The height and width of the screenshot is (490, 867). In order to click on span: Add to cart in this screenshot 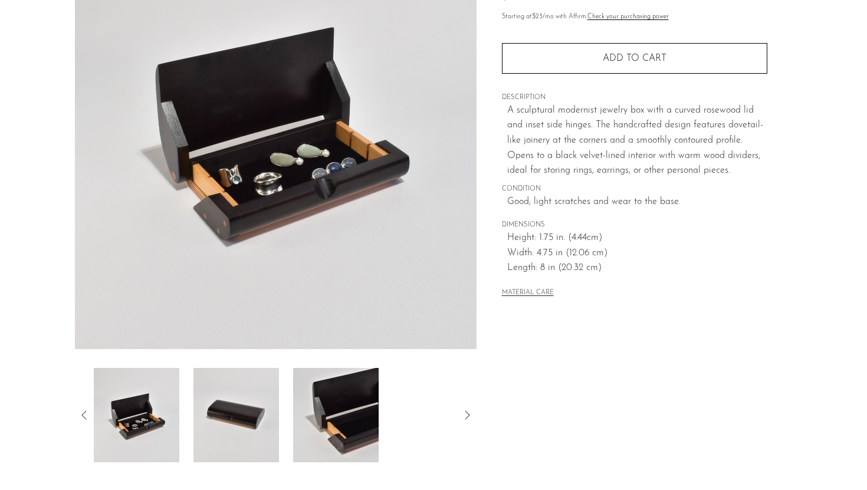, I will do `click(634, 58)`.